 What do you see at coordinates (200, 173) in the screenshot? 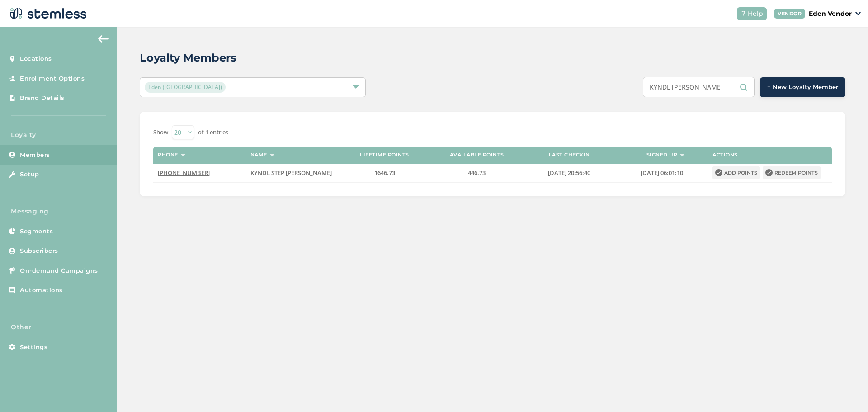
I see `label: (918) 500-9149` at bounding box center [200, 173].